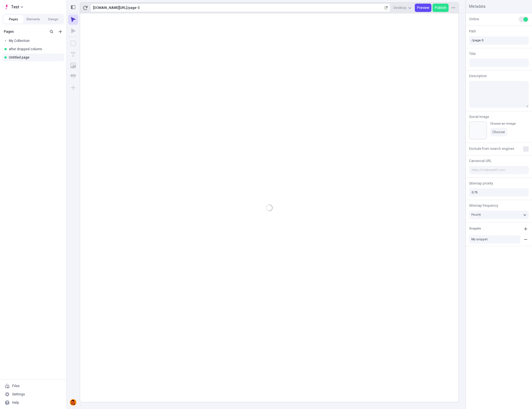  Describe the element at coordinates (503, 124) in the screenshot. I see `div: Choose an image` at that location.